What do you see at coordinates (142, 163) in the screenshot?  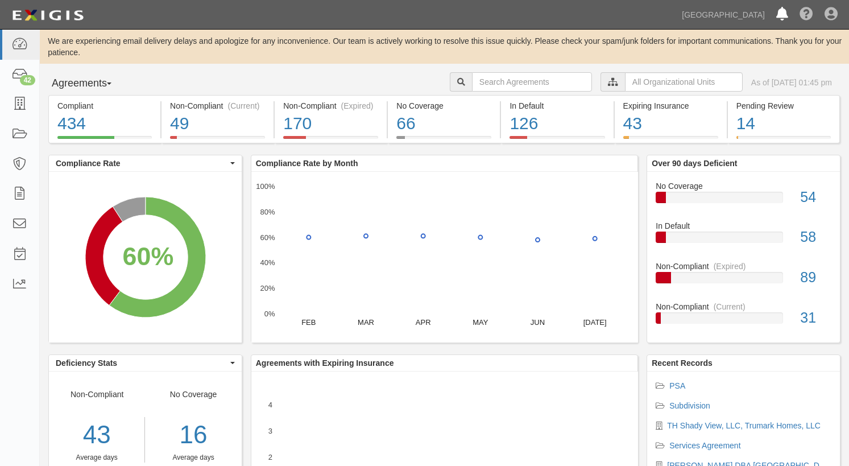 I see `span: Compliance Rate` at bounding box center [142, 163].